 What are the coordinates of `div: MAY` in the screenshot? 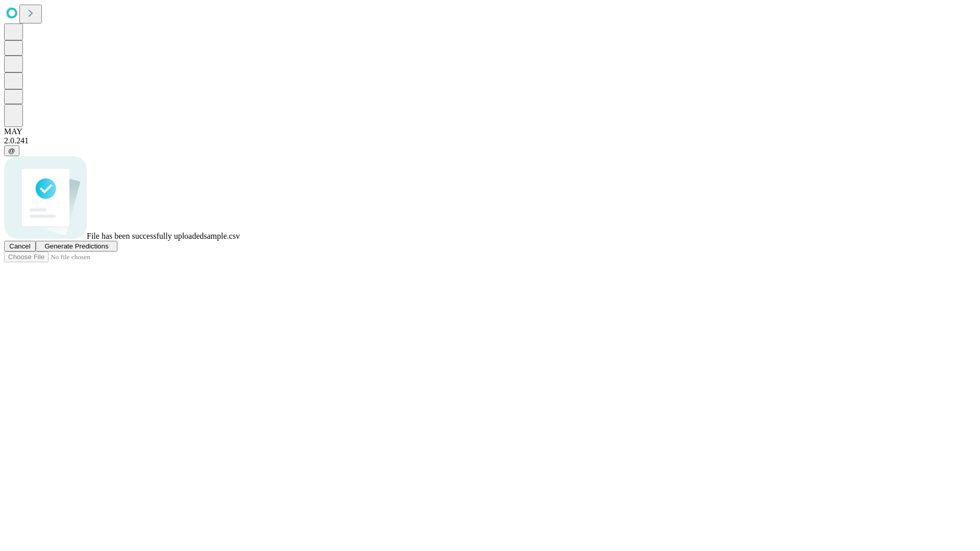 It's located at (490, 132).